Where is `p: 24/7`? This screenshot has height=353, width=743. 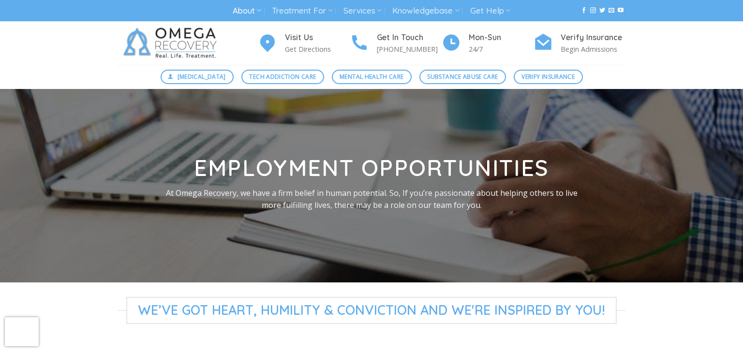 p: 24/7 is located at coordinates (501, 49).